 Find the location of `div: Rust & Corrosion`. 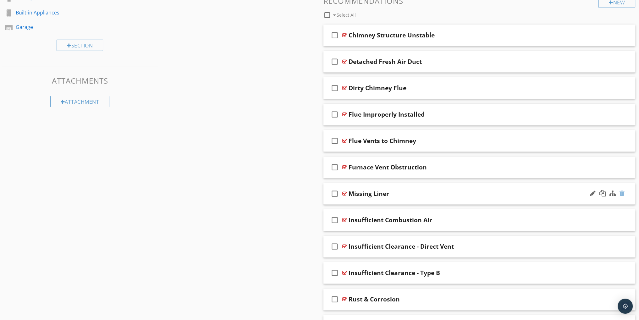

div: Rust & Corrosion is located at coordinates (374, 299).